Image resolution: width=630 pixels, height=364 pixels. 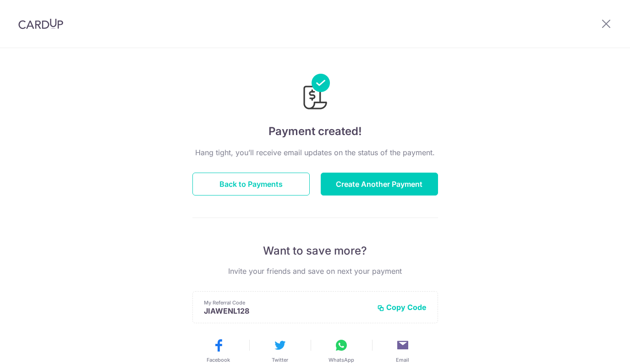 I want to click on button: Twitter, so click(x=280, y=351).